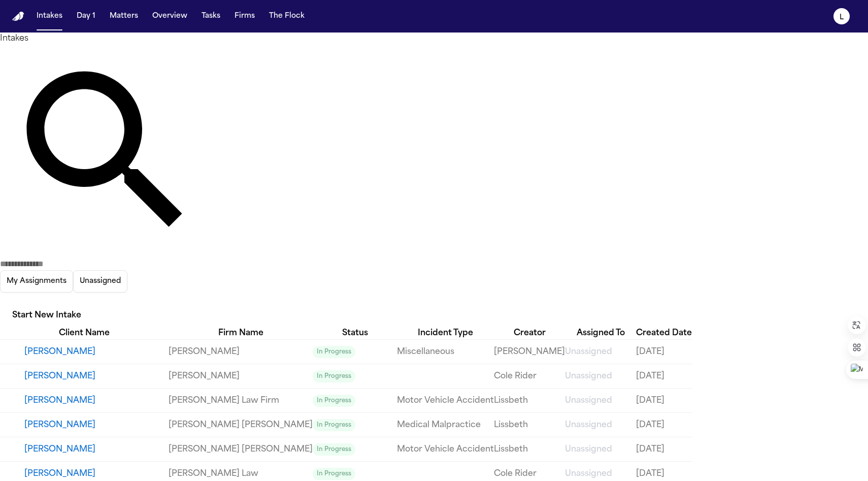  What do you see at coordinates (18, 16) in the screenshot?
I see `a: Home` at bounding box center [18, 16].